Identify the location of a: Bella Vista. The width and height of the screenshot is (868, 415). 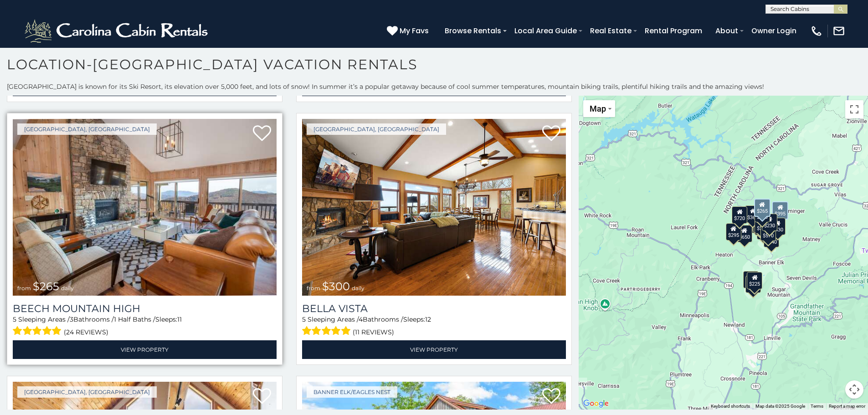
(434, 309).